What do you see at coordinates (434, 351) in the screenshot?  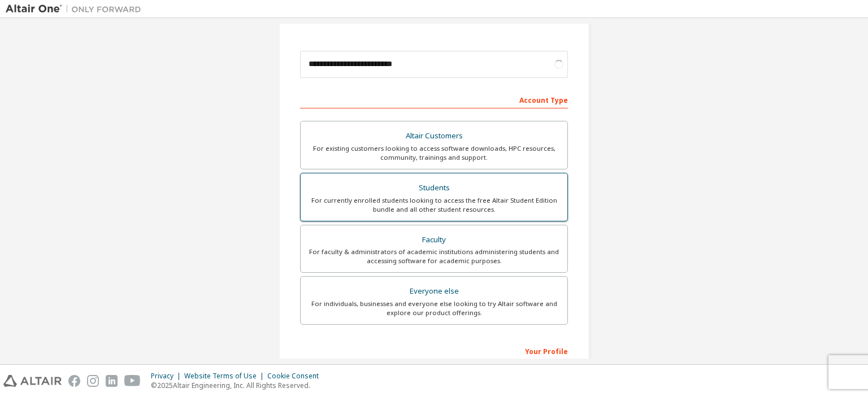 I see `div: Your Profile` at bounding box center [434, 351].